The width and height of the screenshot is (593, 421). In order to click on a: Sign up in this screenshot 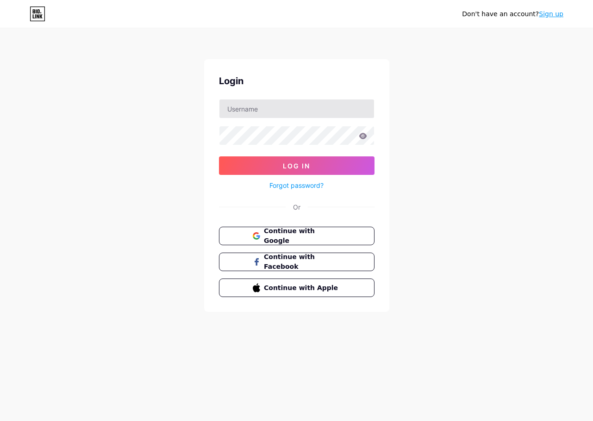, I will do `click(551, 14)`.